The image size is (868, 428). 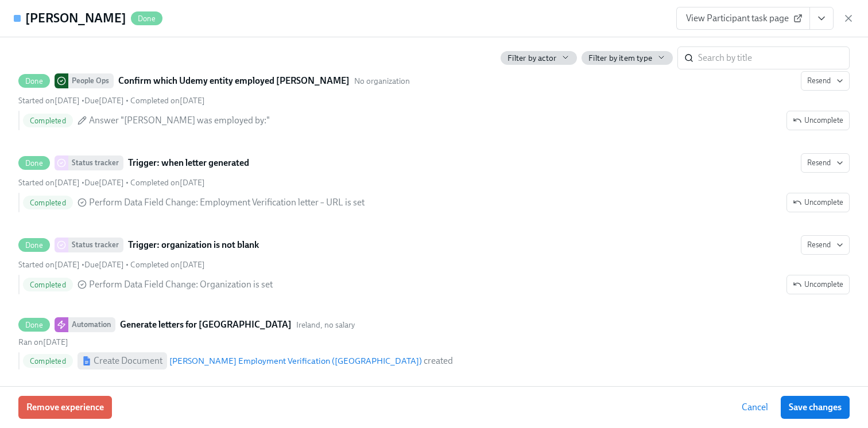 I want to click on span: Employment Verification letter – URL is set, so click(x=282, y=202).